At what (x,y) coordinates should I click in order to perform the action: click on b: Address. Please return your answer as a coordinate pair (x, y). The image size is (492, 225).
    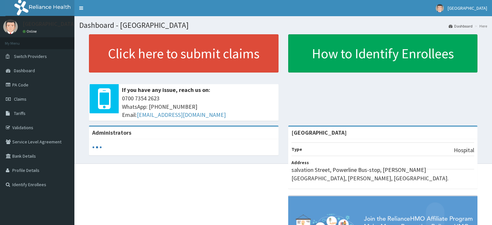
    Looking at the image, I should click on (300, 162).